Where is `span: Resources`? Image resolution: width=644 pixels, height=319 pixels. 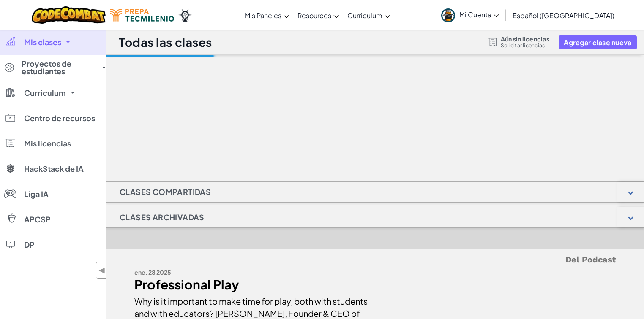
span: Resources is located at coordinates (314, 15).